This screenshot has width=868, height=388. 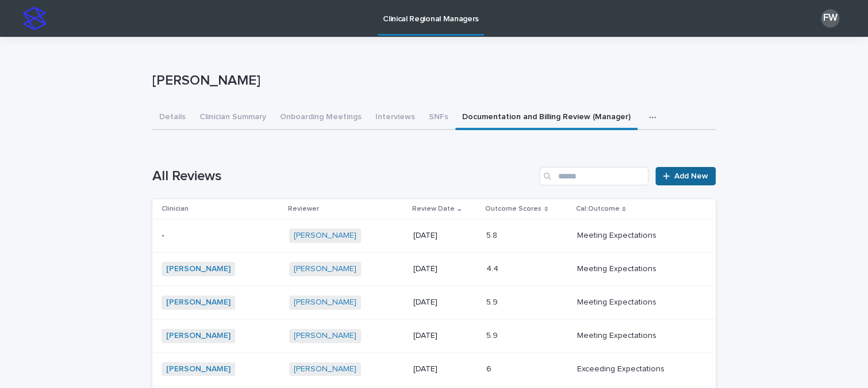 What do you see at coordinates (493, 234) in the screenshot?
I see `p: 5.8` at bounding box center [493, 234].